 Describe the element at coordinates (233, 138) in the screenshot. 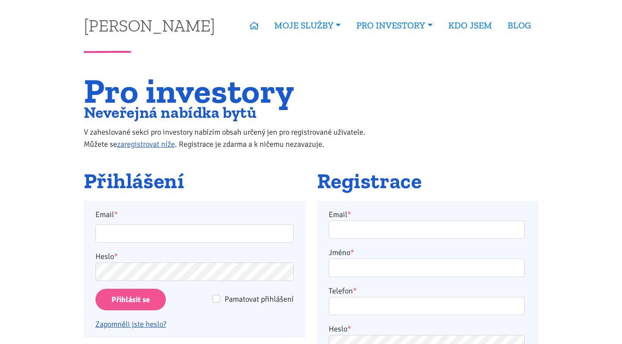

I see `p: V zaheslované sekci pro investory nabízím obsah určený jen pro registrované uživatele. Můžete se ...` at that location.